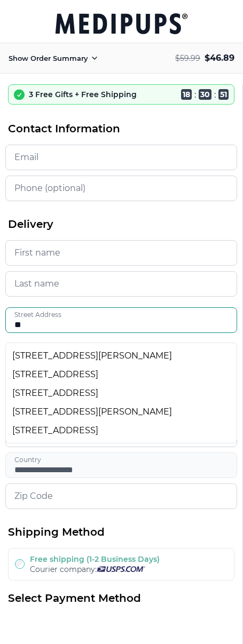  Describe the element at coordinates (83, 94) in the screenshot. I see `p: 3 Free Gifts + Free Shipping` at that location.